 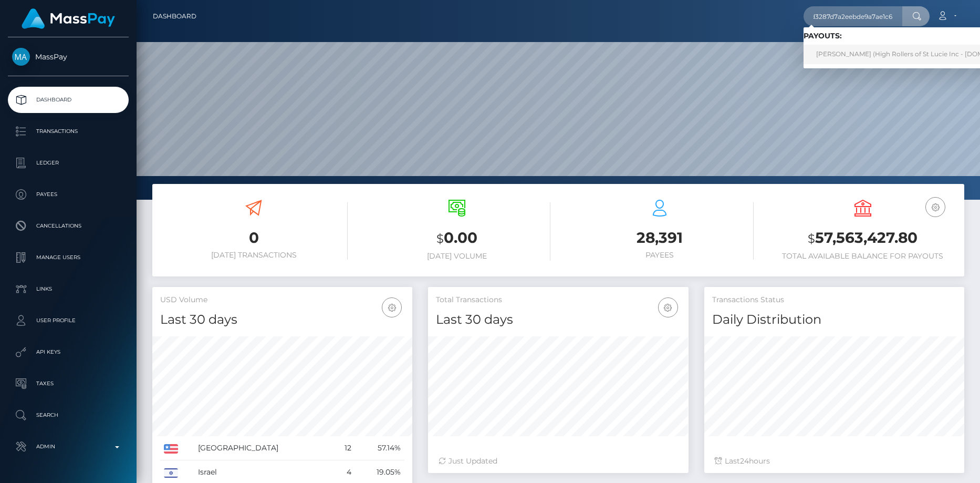 What do you see at coordinates (68, 194) in the screenshot?
I see `a: Payees` at bounding box center [68, 194].